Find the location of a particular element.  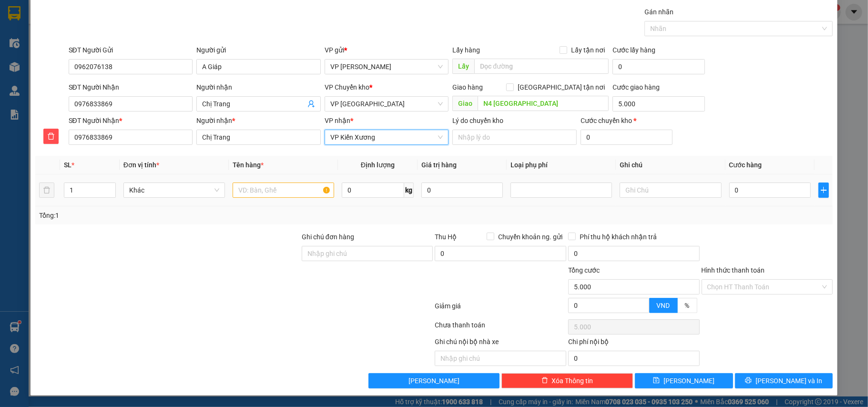

span: Xóa Thông tin is located at coordinates (573, 381).